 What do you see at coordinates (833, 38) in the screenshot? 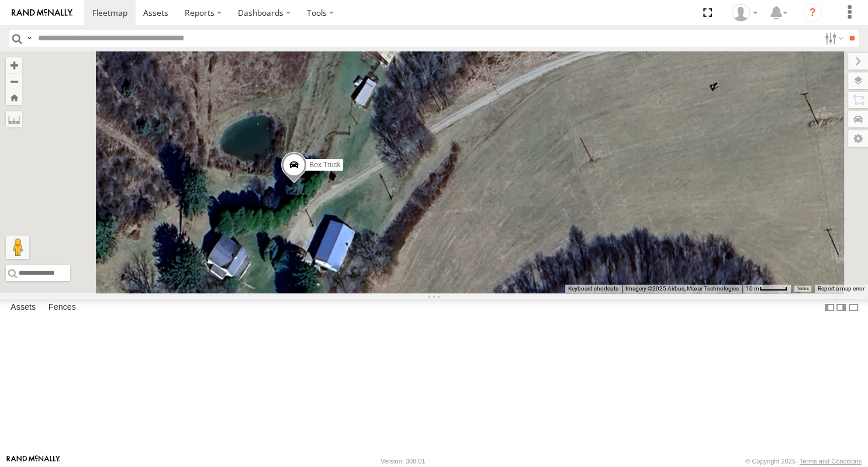
I see `label: Search Filter Options` at bounding box center [833, 38].